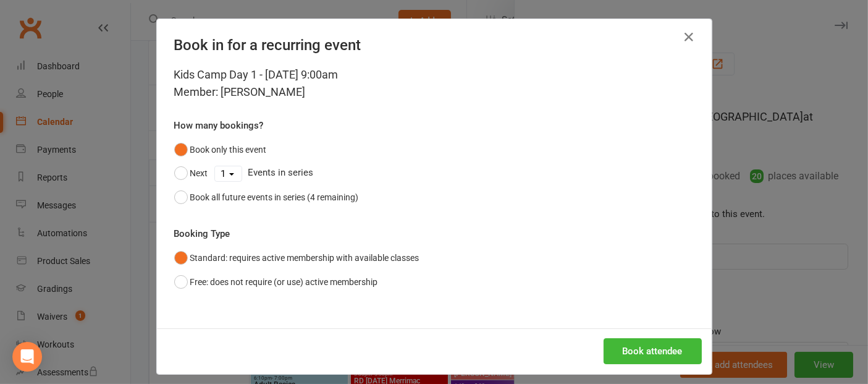  I want to click on button: Next, so click(191, 173).